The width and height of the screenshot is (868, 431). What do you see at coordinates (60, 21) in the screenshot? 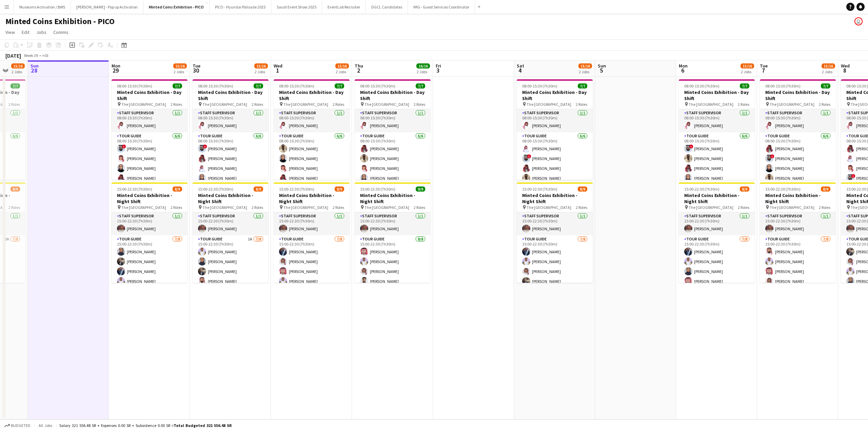
I see `h1: Minted Coins Exhibition - PICO` at bounding box center [60, 21].